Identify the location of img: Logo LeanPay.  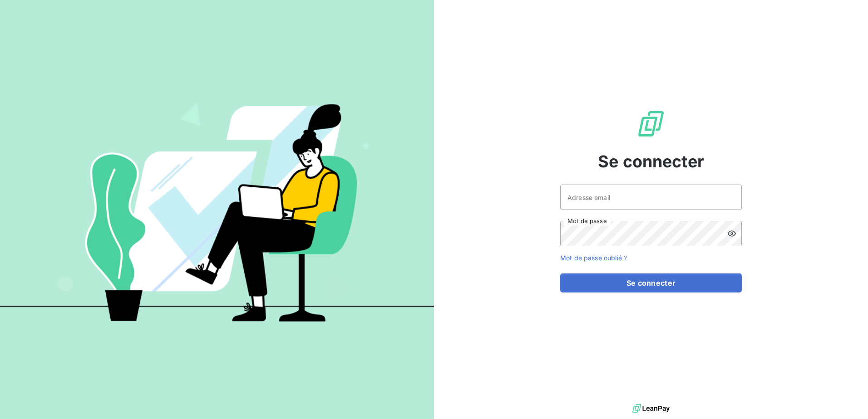
(651, 124).